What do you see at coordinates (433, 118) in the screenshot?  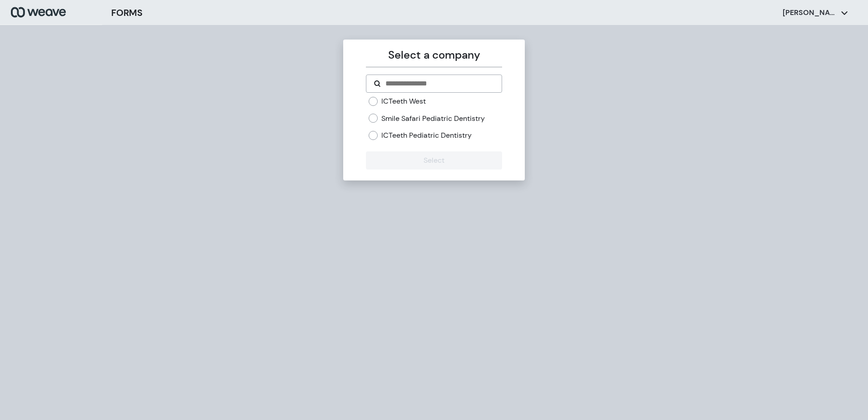 I see `label: Smile Safari Pediatric Dentistry` at bounding box center [433, 118].